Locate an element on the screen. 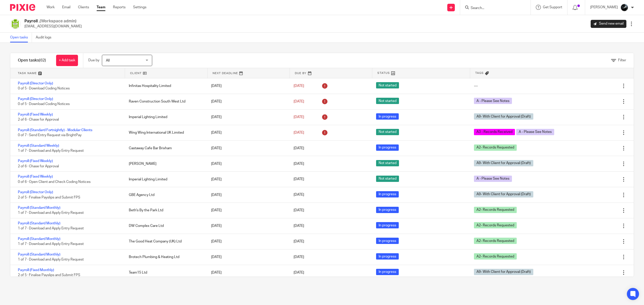  a: Email is located at coordinates (66, 7).